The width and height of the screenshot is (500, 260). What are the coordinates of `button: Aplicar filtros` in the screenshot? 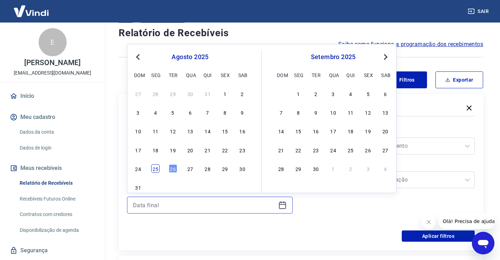 It's located at (439, 236).